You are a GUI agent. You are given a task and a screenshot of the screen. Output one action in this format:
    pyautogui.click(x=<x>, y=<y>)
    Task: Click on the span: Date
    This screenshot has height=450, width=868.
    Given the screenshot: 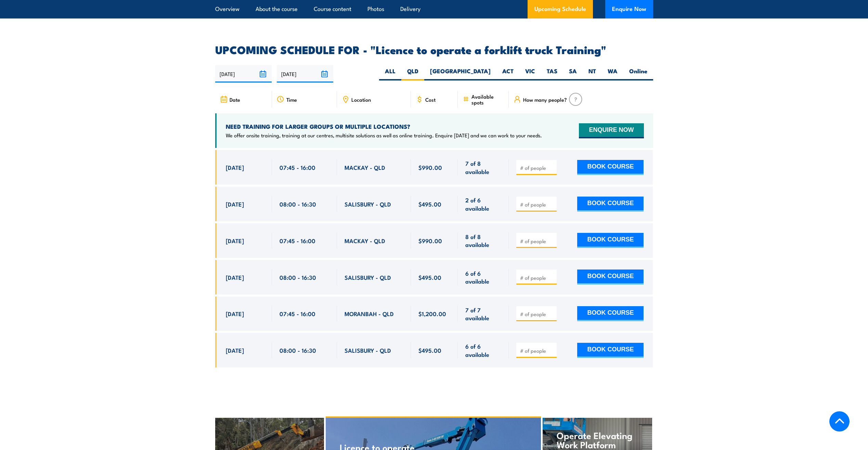 What is the action you would take?
    pyautogui.click(x=234, y=100)
    